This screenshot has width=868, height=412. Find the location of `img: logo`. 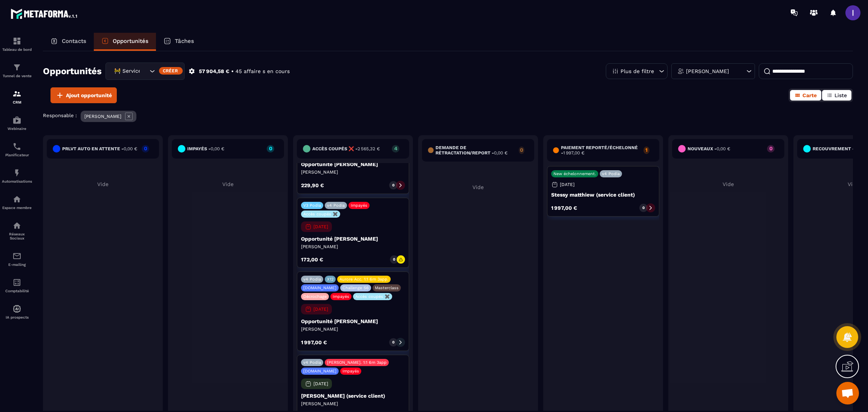

img: logo is located at coordinates (44, 13).